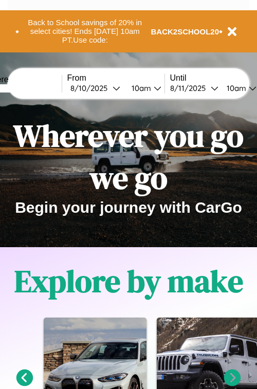  Describe the element at coordinates (144, 88) in the screenshot. I see `button: 10am` at that location.